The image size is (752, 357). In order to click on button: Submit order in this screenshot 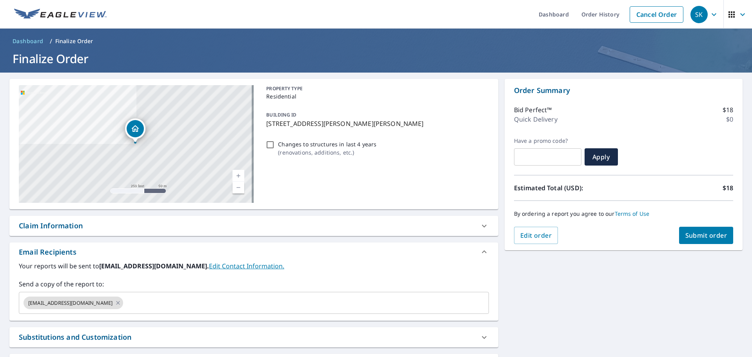, I will do `click(706, 235)`.